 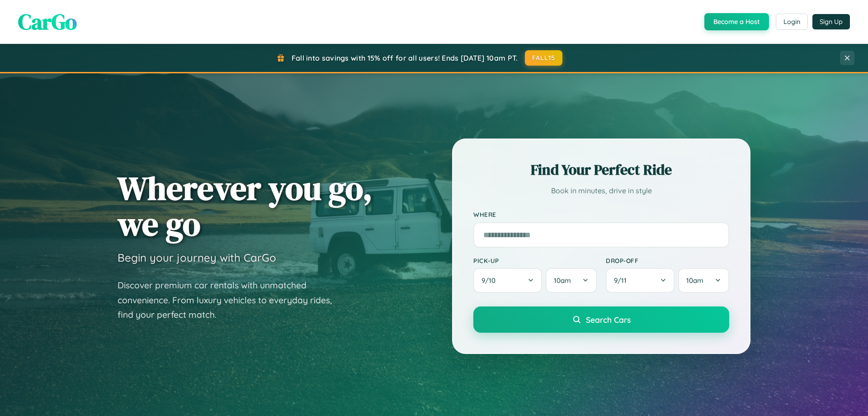 What do you see at coordinates (601, 320) in the screenshot?
I see `button: Search Cars` at bounding box center [601, 320].